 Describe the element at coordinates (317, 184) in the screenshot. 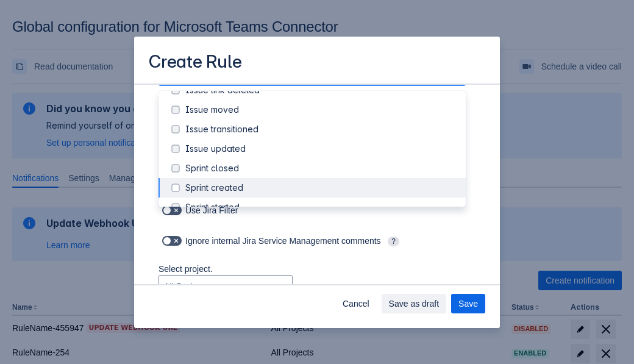

I see `div: Scrollable content` at that location.